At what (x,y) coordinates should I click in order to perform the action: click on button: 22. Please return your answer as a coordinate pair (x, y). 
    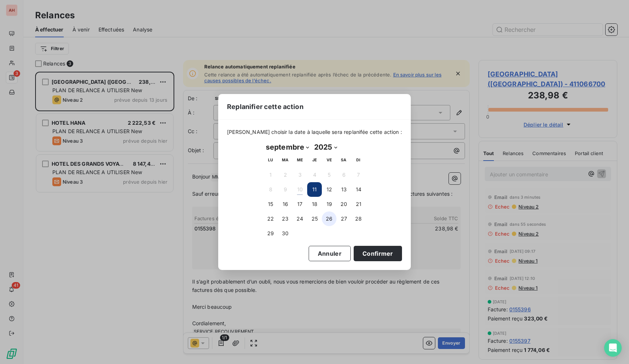
    Looking at the image, I should click on (271, 219).